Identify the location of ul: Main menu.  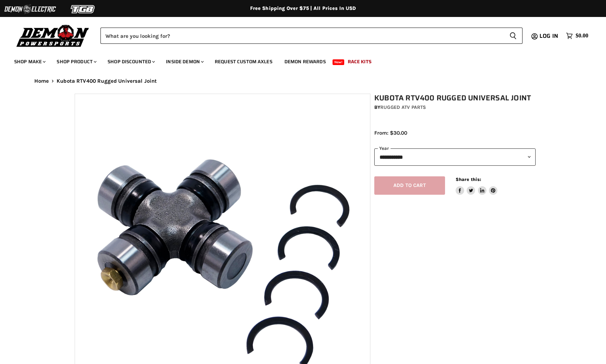
(298, 60).